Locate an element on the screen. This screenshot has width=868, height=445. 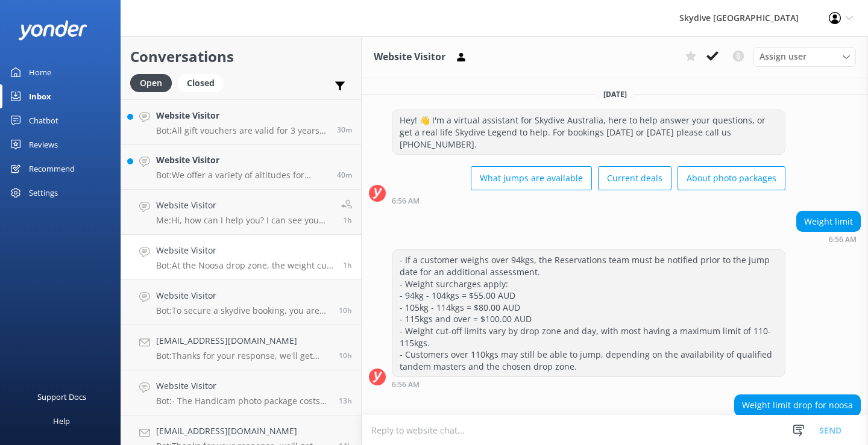
p: Bot: All gift vouchers are valid for 3 years from the purchase date. is located at coordinates (242, 131).